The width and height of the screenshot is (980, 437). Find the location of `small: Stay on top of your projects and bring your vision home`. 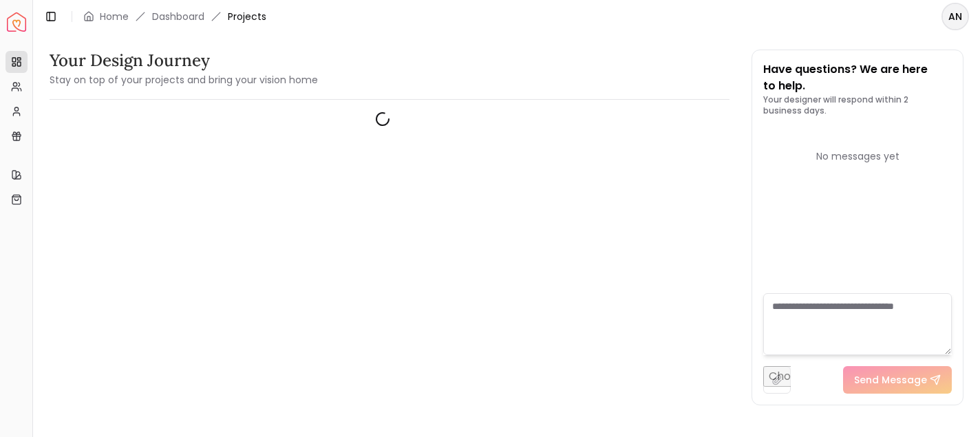

small: Stay on top of your projects and bring your vision home is located at coordinates (184, 80).